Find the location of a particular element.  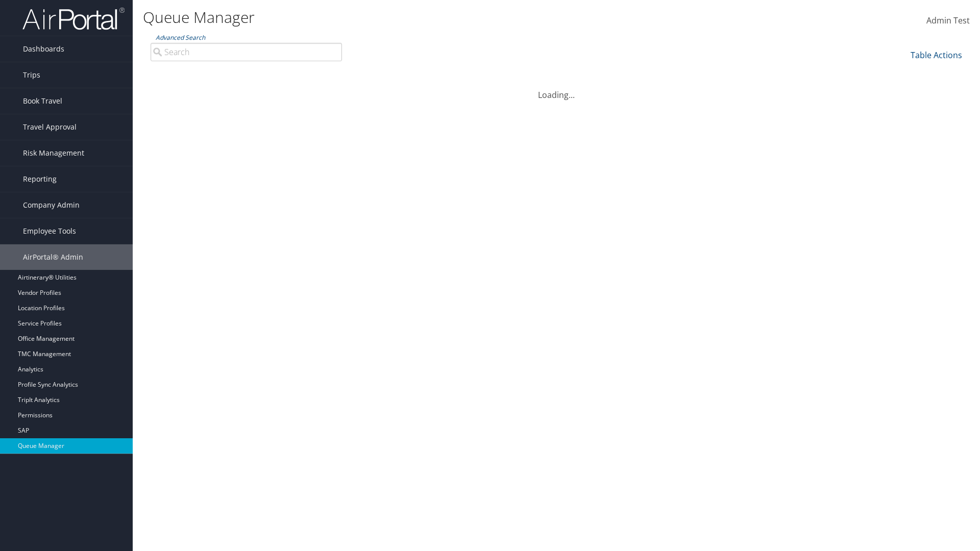

div: Loading... is located at coordinates (556, 89).